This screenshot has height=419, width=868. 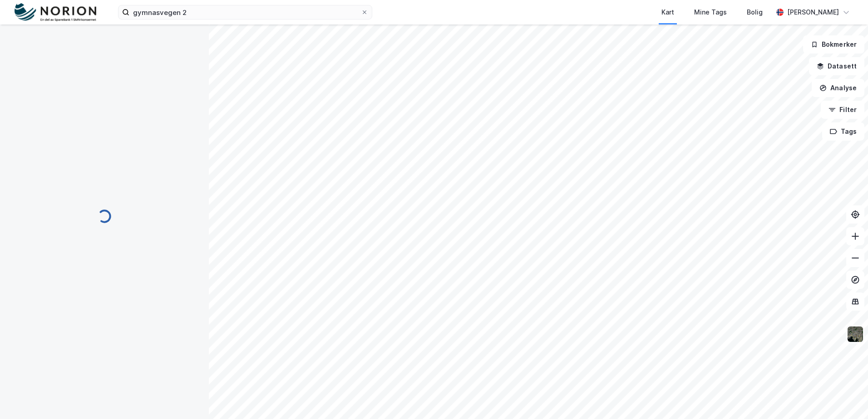 I want to click on img: spinner.a6d8c91a73a9ac5275cf975e30b51cfb.svg, so click(x=104, y=216).